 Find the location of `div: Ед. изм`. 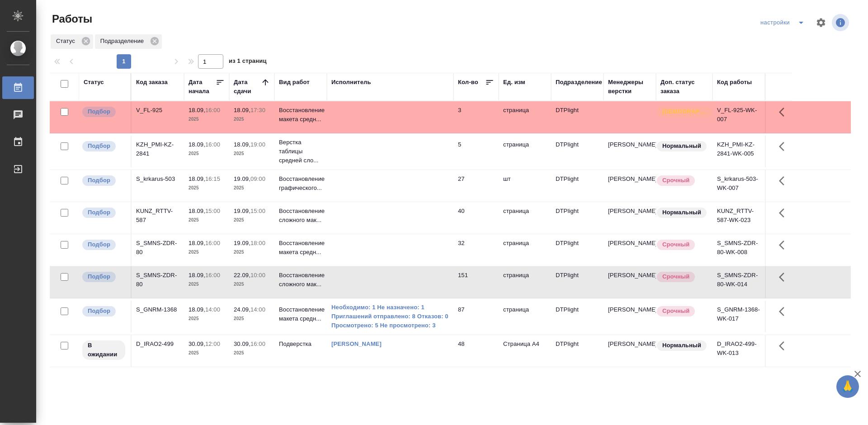

div: Ед. изм is located at coordinates (514, 82).